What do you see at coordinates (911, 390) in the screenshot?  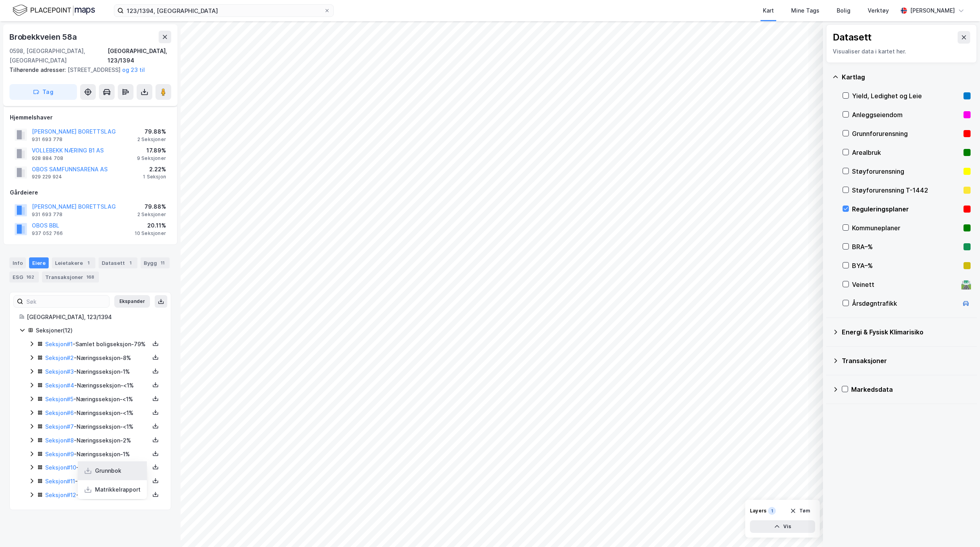 I see `div: Markedsdata` at bounding box center [911, 390].